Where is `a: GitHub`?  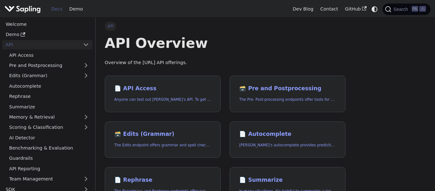
a: GitHub is located at coordinates (355, 9).